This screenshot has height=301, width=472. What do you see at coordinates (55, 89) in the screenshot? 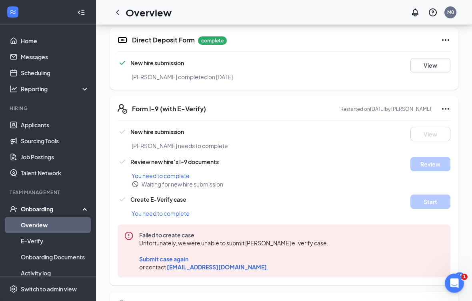
I see `div: Reporting` at bounding box center [55, 89].